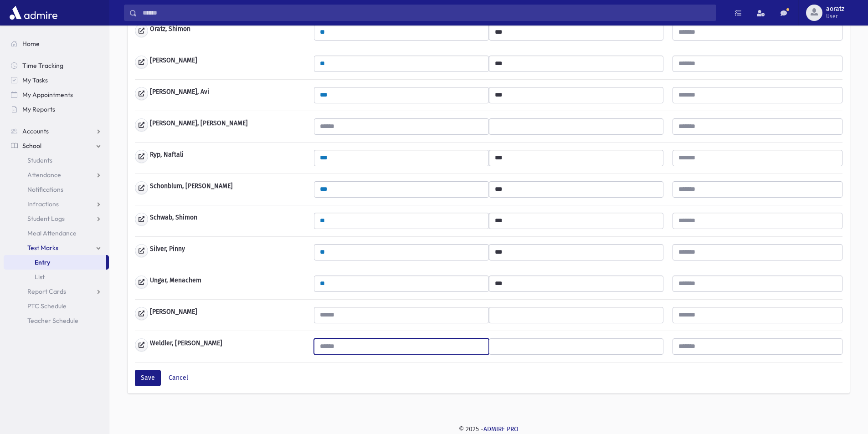  What do you see at coordinates (56, 66) in the screenshot?
I see `a: Time Tracking` at bounding box center [56, 66].